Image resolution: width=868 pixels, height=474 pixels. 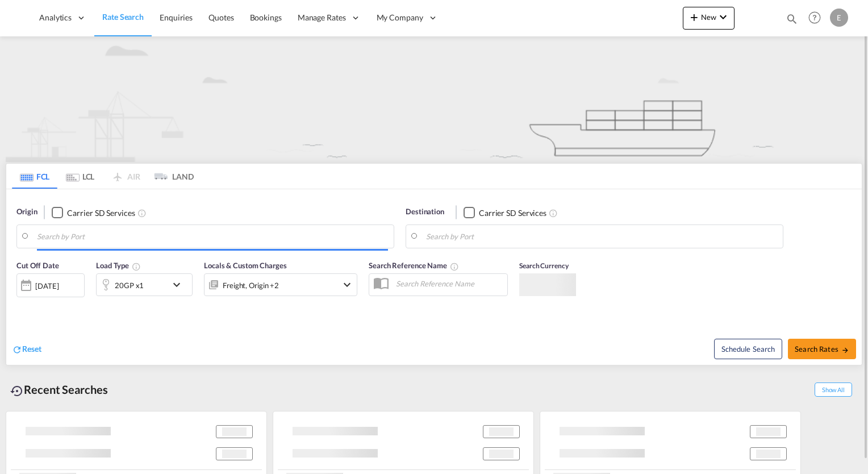 What do you see at coordinates (103, 176) in the screenshot?
I see `md-pagination-wrapper: Use the left and right arrow keys to navigate between tabs` at bounding box center [103, 176].